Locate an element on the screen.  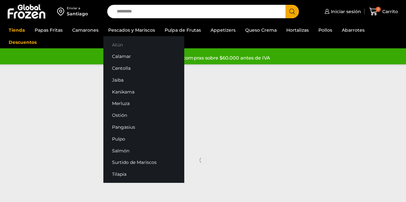
span: 0 is located at coordinates (378, 9).